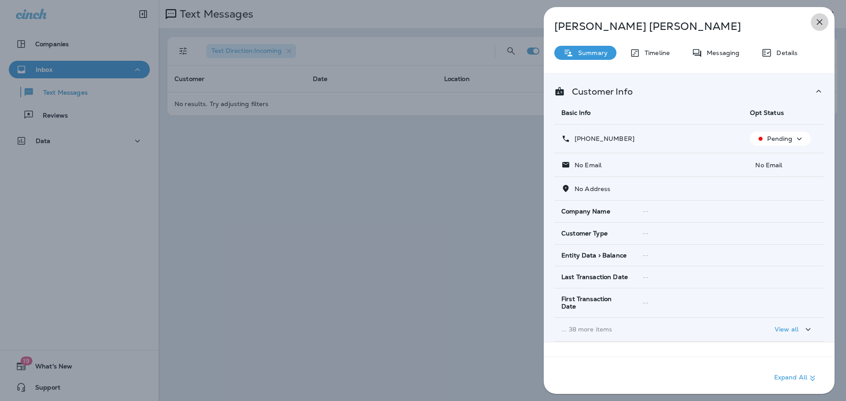 The height and width of the screenshot is (401, 846). Describe the element at coordinates (786, 330) in the screenshot. I see `p: View all` at that location.